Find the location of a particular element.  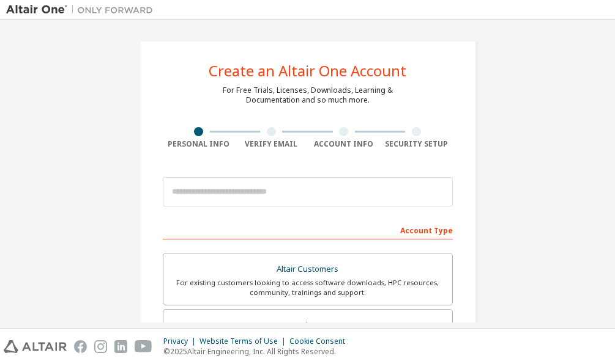

div: Cookie Consent is located at coordinates (320, 342).